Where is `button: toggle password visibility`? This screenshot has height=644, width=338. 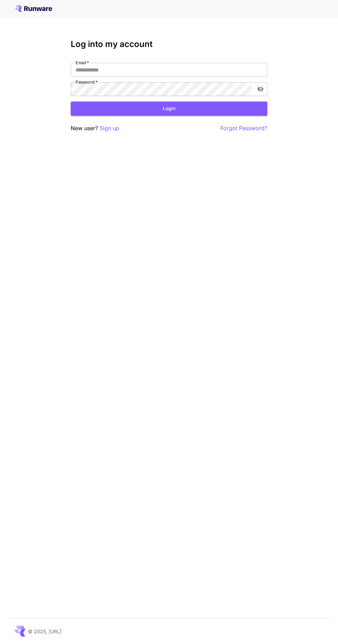 button: toggle password visibility is located at coordinates (260, 89).